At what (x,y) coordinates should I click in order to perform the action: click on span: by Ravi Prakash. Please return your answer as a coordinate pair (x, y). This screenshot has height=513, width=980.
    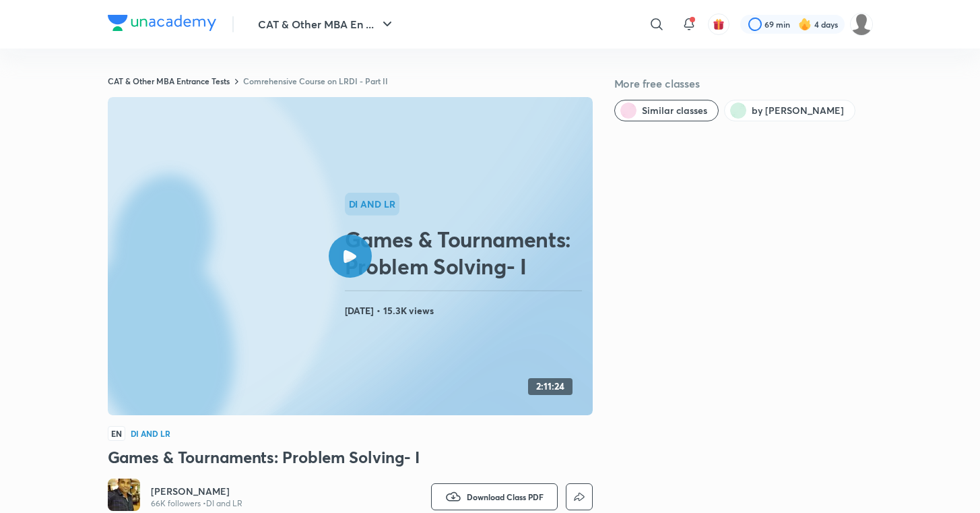
    Looking at the image, I should click on (798, 111).